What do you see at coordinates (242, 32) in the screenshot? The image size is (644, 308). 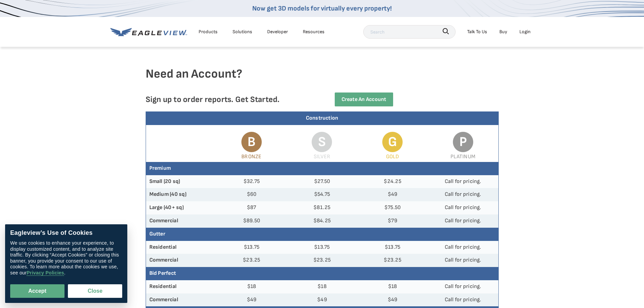 I see `div: Solutions` at bounding box center [242, 32].